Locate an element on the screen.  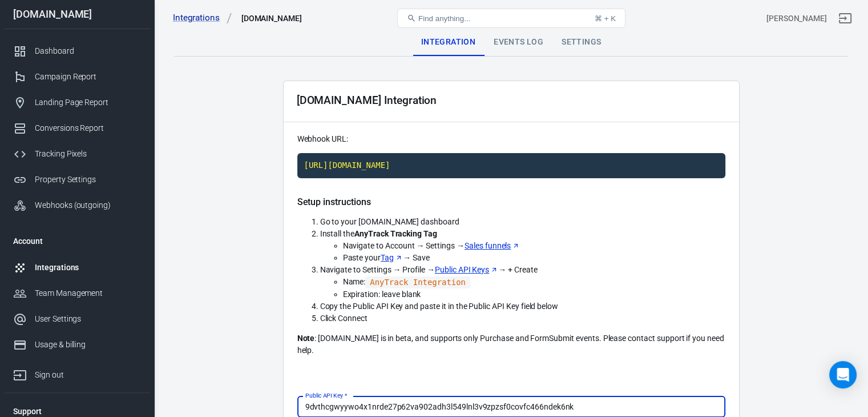
div: Landing Page Report is located at coordinates (88, 102).